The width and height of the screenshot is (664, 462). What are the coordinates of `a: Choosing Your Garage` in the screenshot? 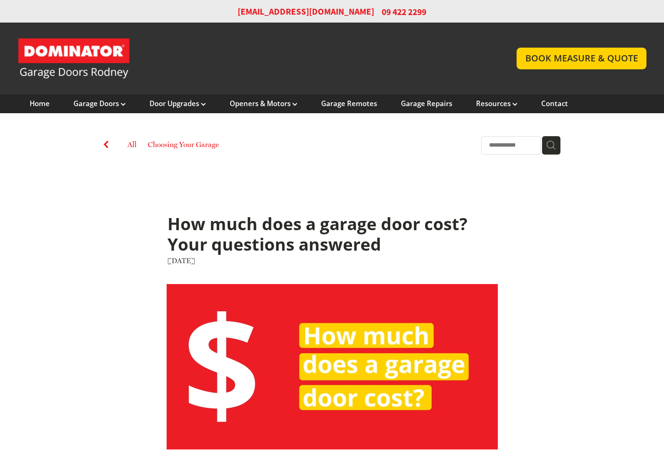 It's located at (183, 146).